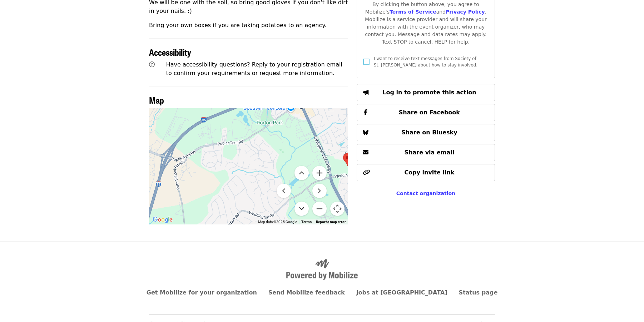 This screenshot has height=322, width=644. Describe the element at coordinates (465, 12) in the screenshot. I see `a: Privacy Policy` at that location.